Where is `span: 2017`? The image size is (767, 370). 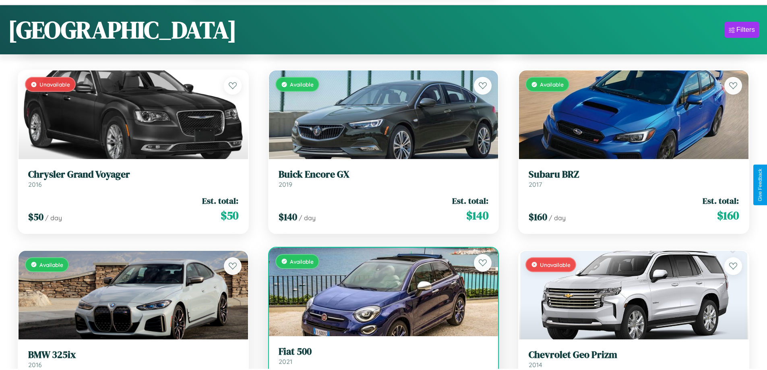
span: 2017 is located at coordinates (535, 184).